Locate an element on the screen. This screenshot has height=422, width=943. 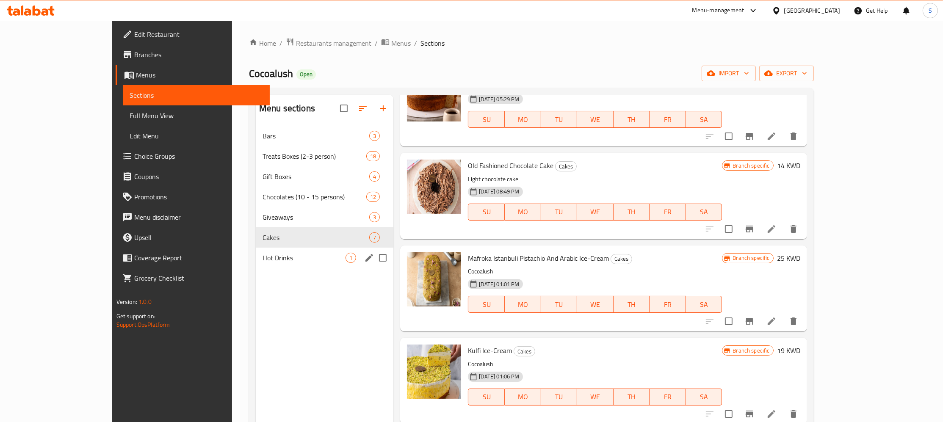
button: edit is located at coordinates (369, 258).